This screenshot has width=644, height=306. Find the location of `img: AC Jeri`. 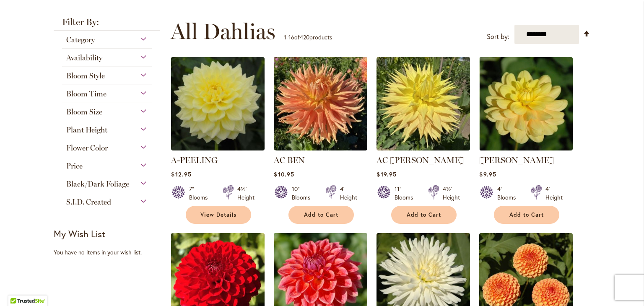

img: AC Jeri is located at coordinates (423, 103).